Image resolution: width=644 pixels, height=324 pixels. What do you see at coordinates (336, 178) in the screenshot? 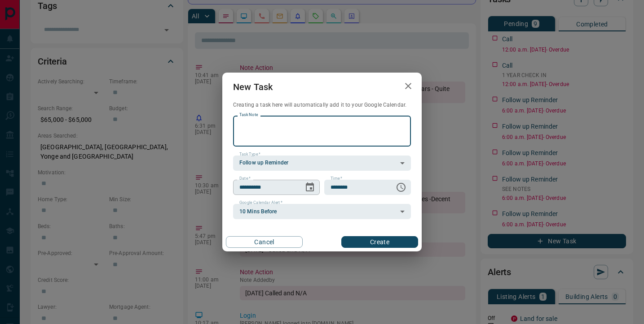
I see `label: Time` at bounding box center [336, 178].